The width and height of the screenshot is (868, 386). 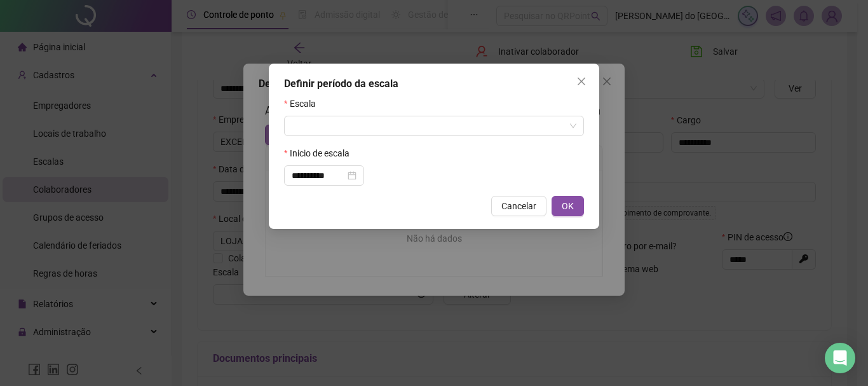 What do you see at coordinates (840, 358) in the screenshot?
I see `div: Open Intercom Messenger` at bounding box center [840, 358].